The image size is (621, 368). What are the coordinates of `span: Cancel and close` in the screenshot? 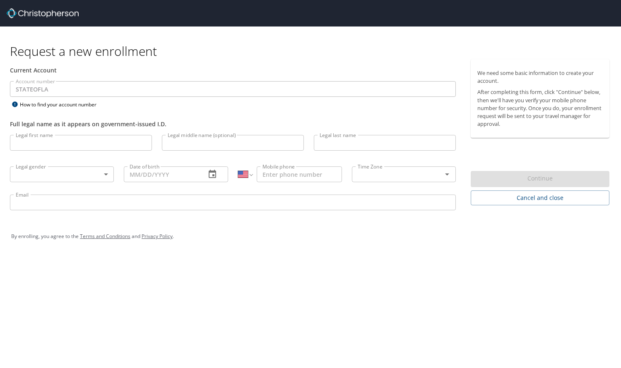 It's located at (539, 198).